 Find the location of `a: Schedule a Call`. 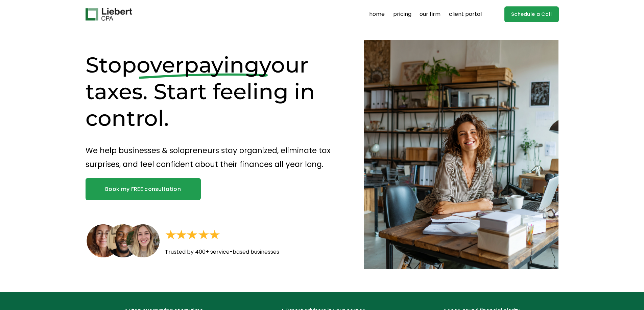

a: Schedule a Call is located at coordinates (531, 14).